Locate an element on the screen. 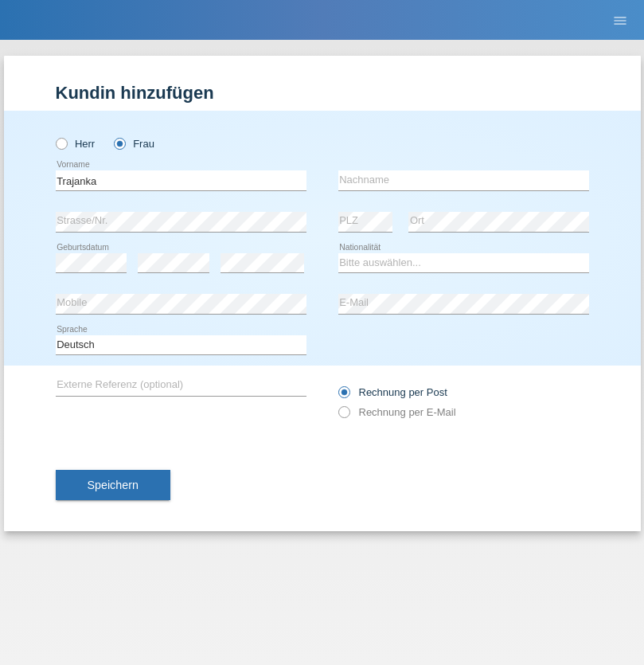 This screenshot has width=644, height=665. h1: Kundin hinzufügen is located at coordinates (323, 92).